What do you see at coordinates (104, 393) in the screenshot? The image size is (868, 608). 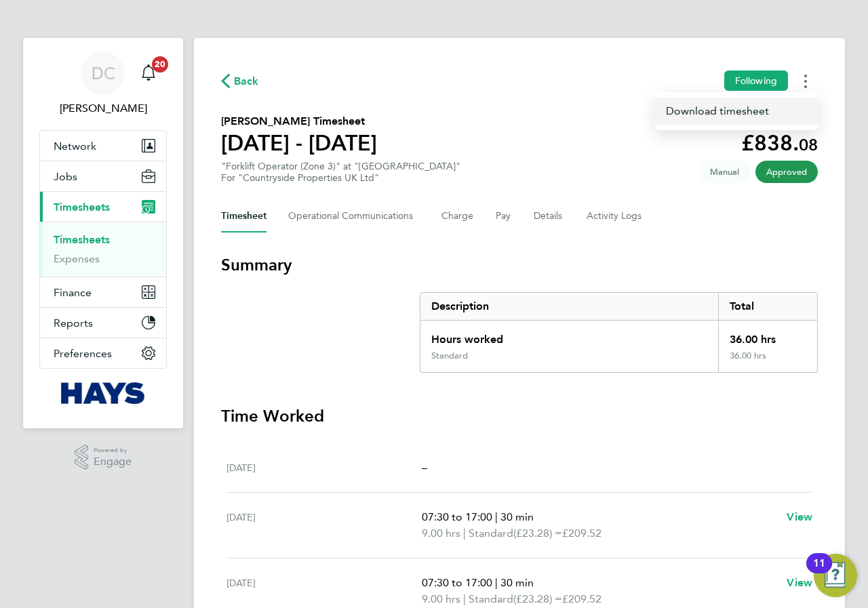 I see `img: hays-logo-retina.png` at bounding box center [104, 393].